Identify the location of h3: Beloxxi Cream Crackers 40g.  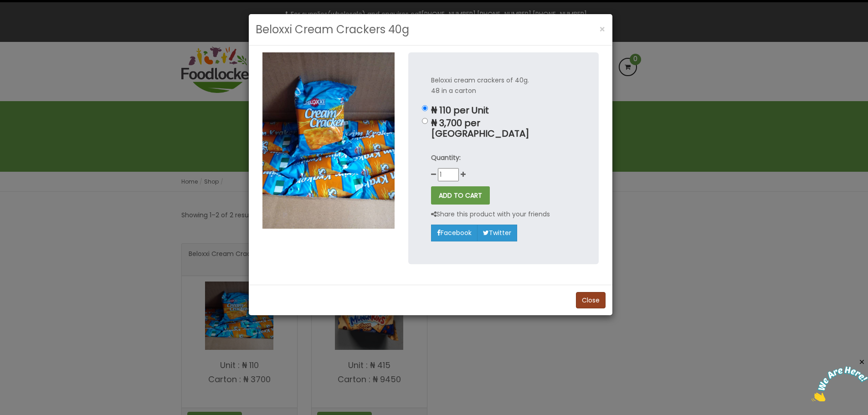
(333, 30).